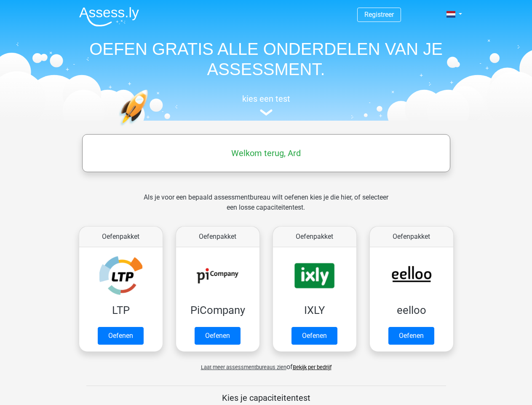  I want to click on div: of, so click(266, 364).